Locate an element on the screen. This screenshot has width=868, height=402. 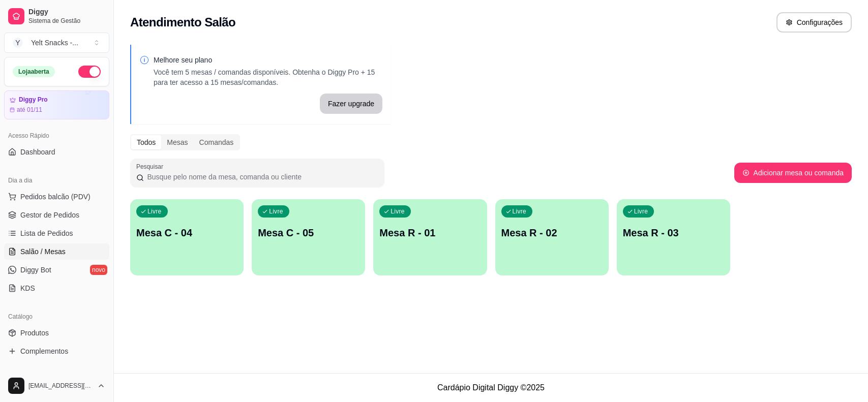
span: Diggy Bot is located at coordinates (36, 270).